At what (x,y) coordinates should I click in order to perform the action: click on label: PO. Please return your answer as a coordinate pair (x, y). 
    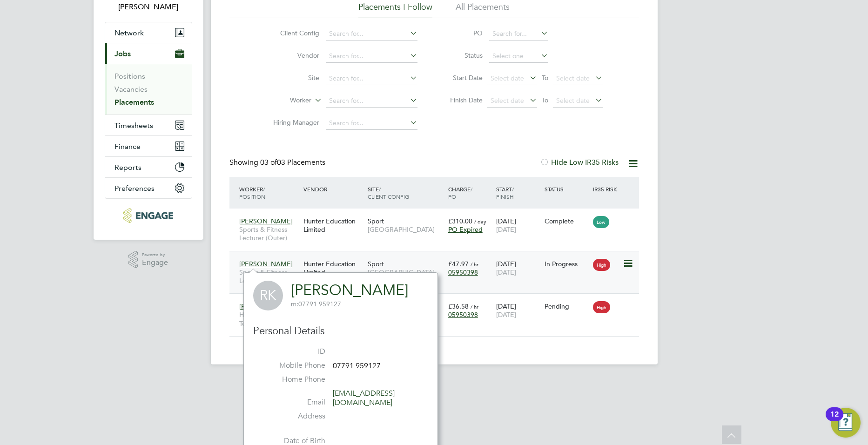
    Looking at the image, I should click on (462, 33).